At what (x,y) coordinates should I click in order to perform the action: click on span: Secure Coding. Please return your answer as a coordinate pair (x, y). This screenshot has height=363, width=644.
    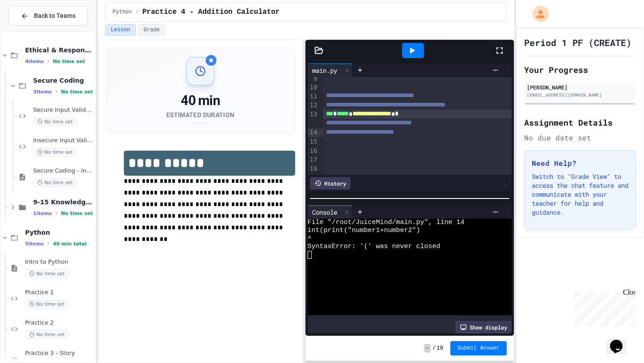
    Looking at the image, I should click on (63, 80).